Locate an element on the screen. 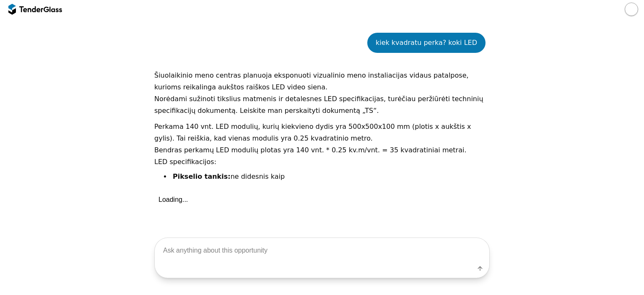 The image size is (644, 295). p: Šiuolaikinio meno centras planuoja eksponuoti vizualinio meno instaliacijas vidaus patalpose, kur... is located at coordinates (322, 82).